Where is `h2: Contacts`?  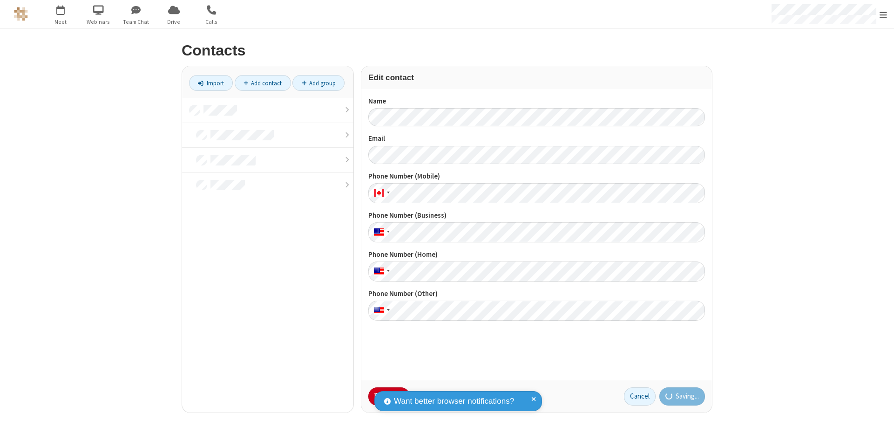 h2: Contacts is located at coordinates (447, 50).